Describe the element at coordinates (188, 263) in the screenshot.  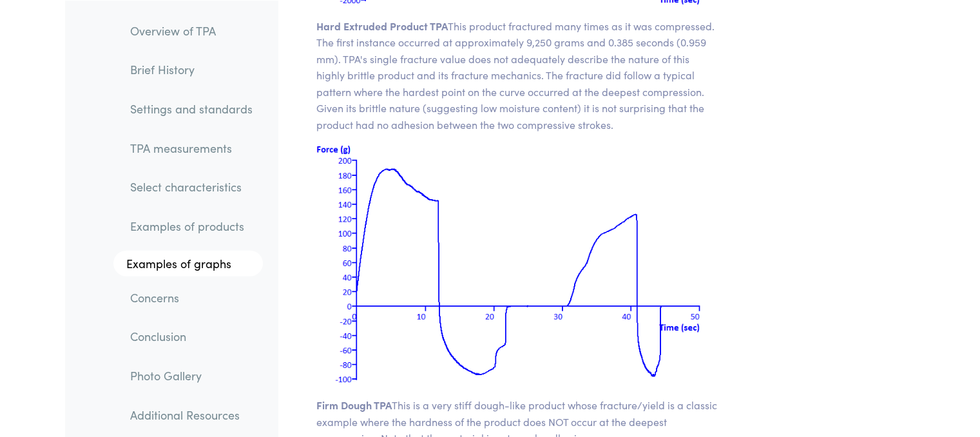
I see `a: Examples of graphs` at that location.